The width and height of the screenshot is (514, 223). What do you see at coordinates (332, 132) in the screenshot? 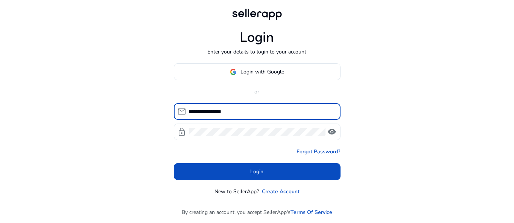
I see `span: visibility` at bounding box center [332, 132].